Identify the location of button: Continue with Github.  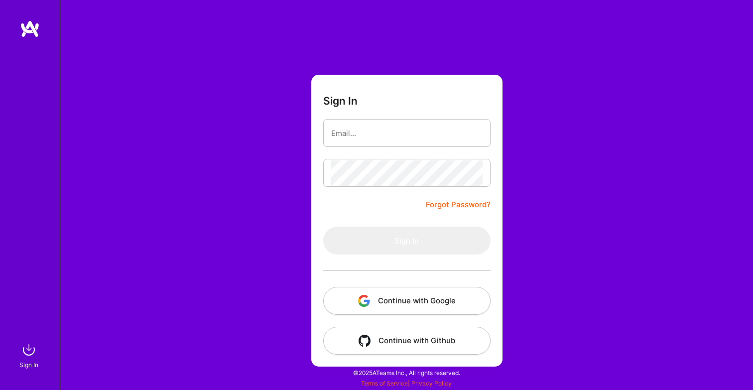
(407, 340).